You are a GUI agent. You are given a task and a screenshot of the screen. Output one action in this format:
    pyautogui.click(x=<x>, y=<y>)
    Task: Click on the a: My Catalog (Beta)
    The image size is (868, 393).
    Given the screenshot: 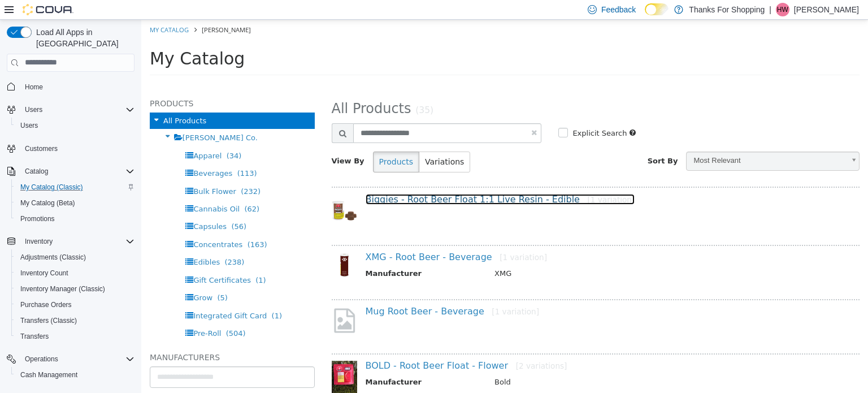 What is the action you would take?
    pyautogui.click(x=47, y=203)
    